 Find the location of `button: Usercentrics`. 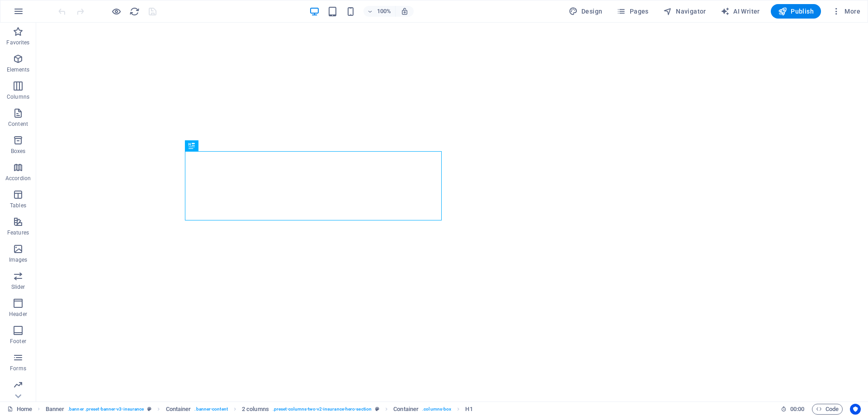

button: Usercentrics is located at coordinates (856, 409).